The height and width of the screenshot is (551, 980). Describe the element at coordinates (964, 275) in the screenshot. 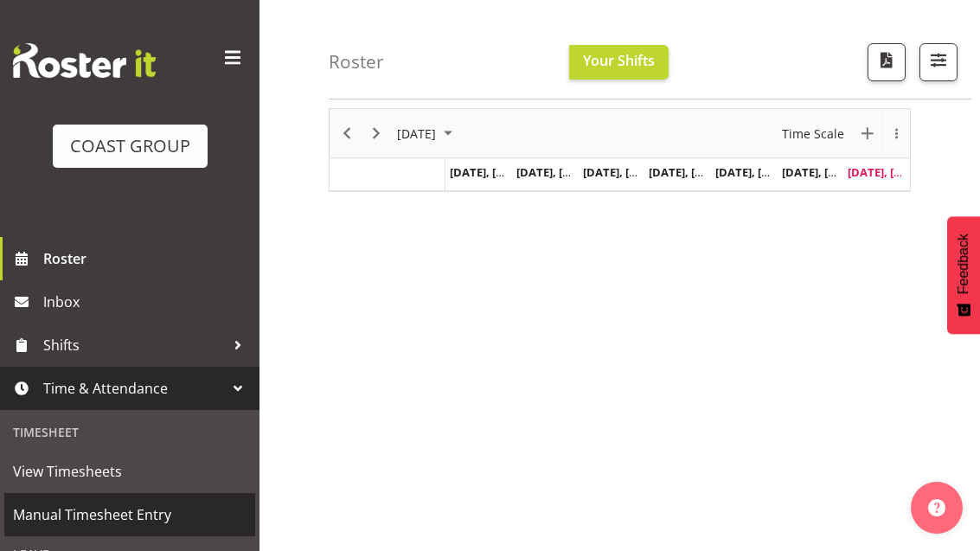

I see `button: Feedback - Show survey` at that location.